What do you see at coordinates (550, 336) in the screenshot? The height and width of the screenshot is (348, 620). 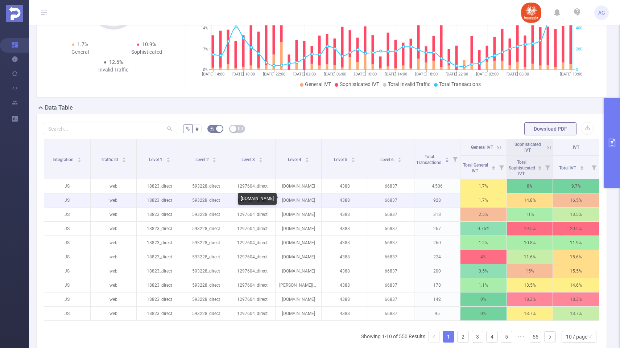 I see `li: Next Page` at bounding box center [550, 336].